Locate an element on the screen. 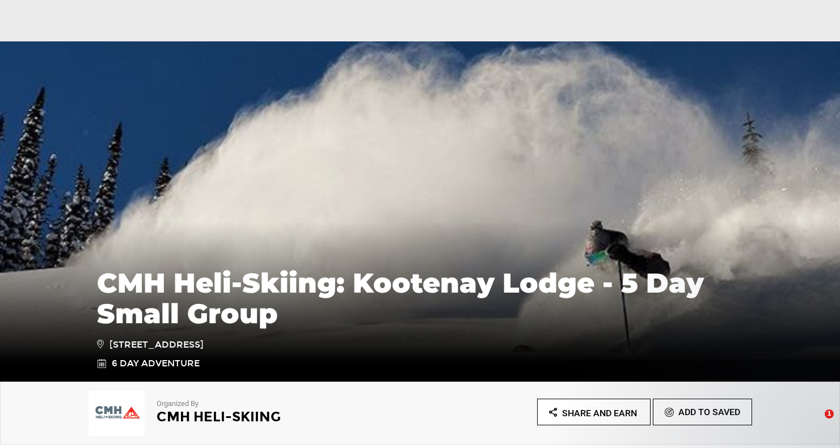 The image size is (840, 448). p: Organized By is located at coordinates (273, 404).